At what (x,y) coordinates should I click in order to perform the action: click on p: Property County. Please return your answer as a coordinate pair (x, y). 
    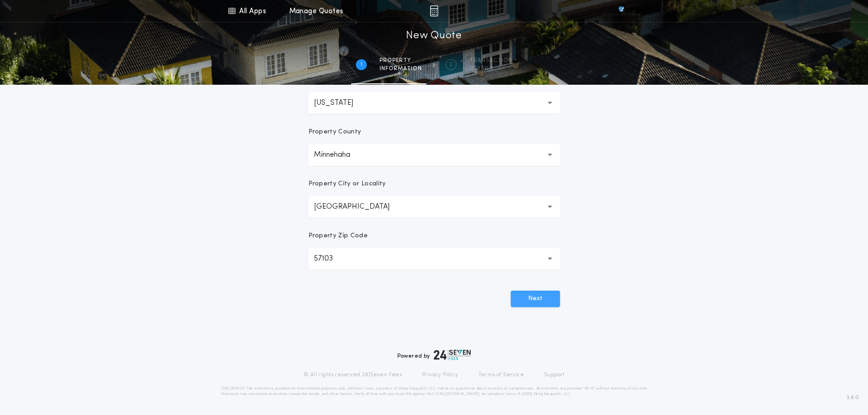
    Looking at the image, I should click on (335, 132).